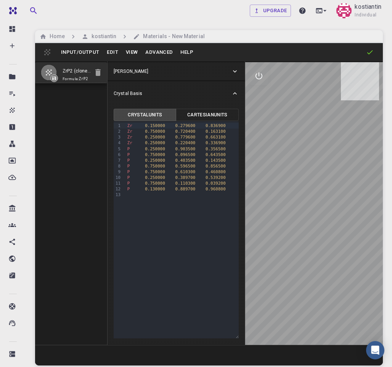 The image size is (392, 367). I want to click on span: 0.039200, so click(216, 183).